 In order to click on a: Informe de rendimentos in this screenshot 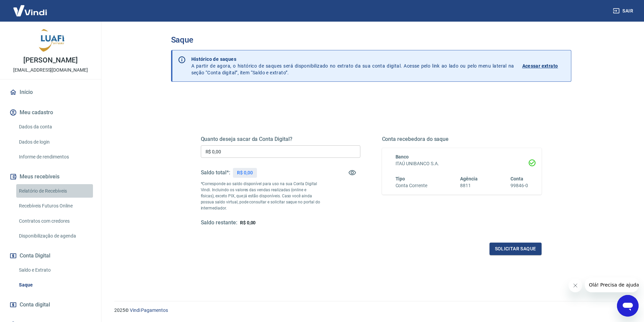, I will do `click(54, 157)`.